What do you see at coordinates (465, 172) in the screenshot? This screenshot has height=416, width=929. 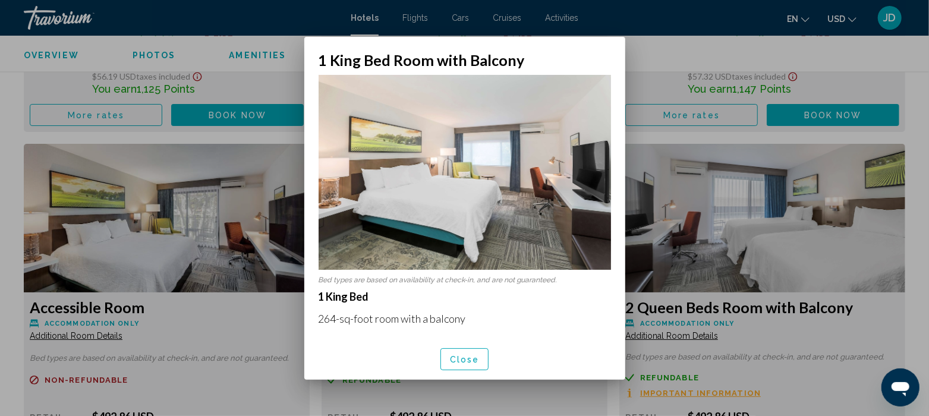 I see `img: 6f77a21d-bf4d-4123-bf84-8d356daf19f0.jpeg` at bounding box center [465, 172].